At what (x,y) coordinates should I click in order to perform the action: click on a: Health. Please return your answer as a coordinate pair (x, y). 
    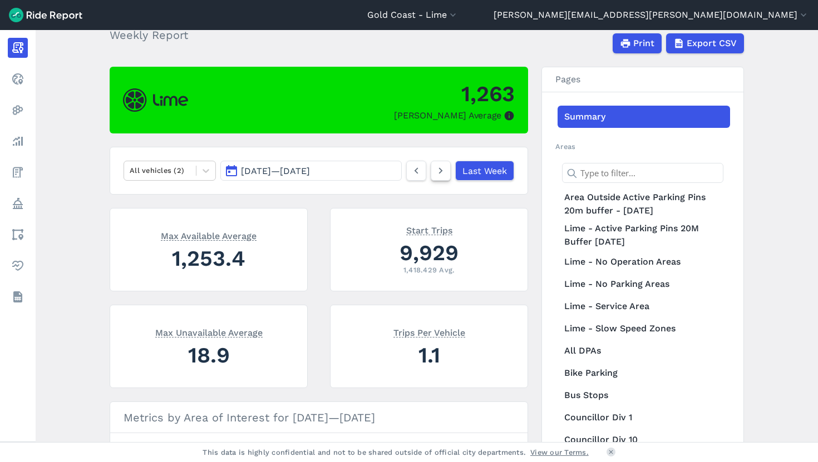
    Looking at the image, I should click on (18, 266).